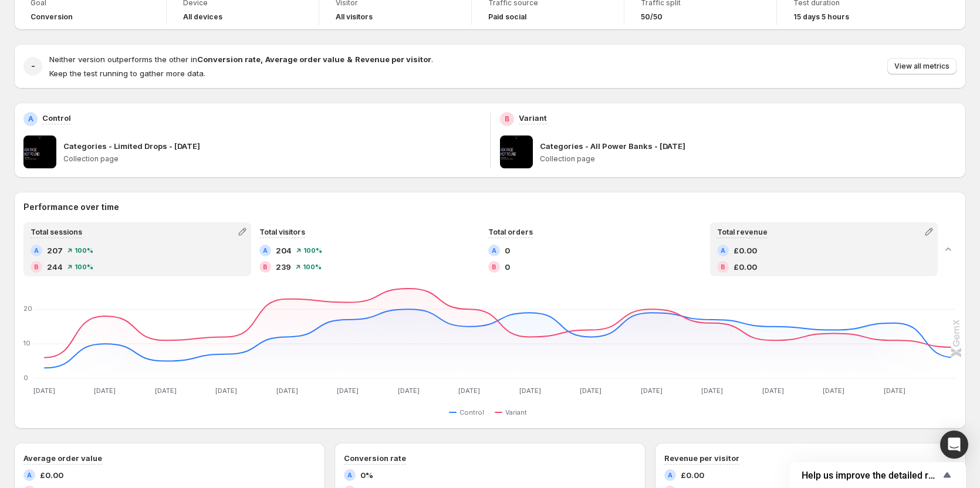 Image resolution: width=980 pixels, height=488 pixels. I want to click on button: Control, so click(469, 413).